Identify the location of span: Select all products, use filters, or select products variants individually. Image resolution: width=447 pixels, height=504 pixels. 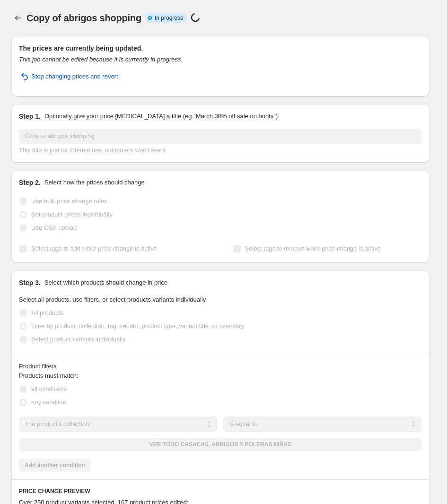
(112, 299).